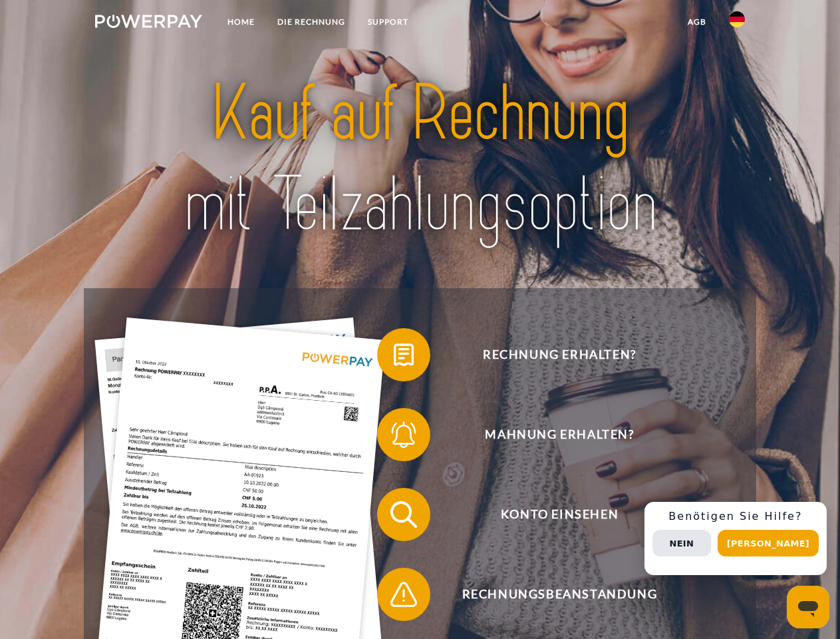  Describe the element at coordinates (550, 354) in the screenshot. I see `button: Rechnung erhalten?` at that location.